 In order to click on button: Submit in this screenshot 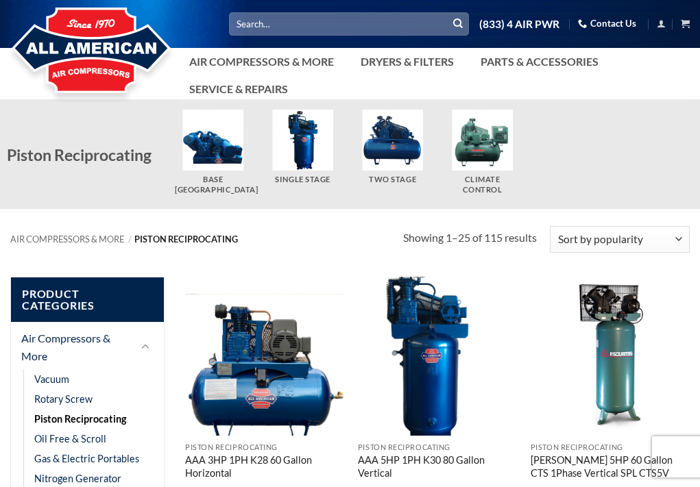, I will do `click(458, 24)`.